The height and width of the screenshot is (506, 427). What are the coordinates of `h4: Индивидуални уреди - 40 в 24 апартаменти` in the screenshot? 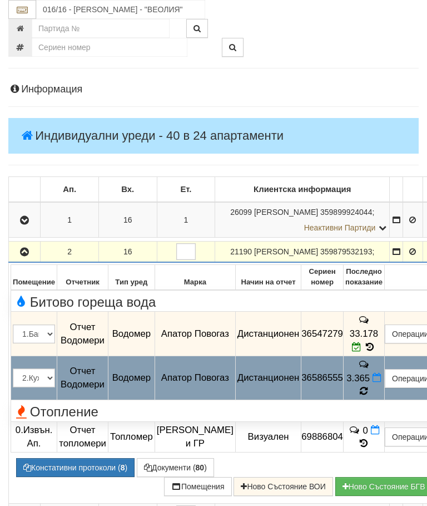 It's located at (214, 136).